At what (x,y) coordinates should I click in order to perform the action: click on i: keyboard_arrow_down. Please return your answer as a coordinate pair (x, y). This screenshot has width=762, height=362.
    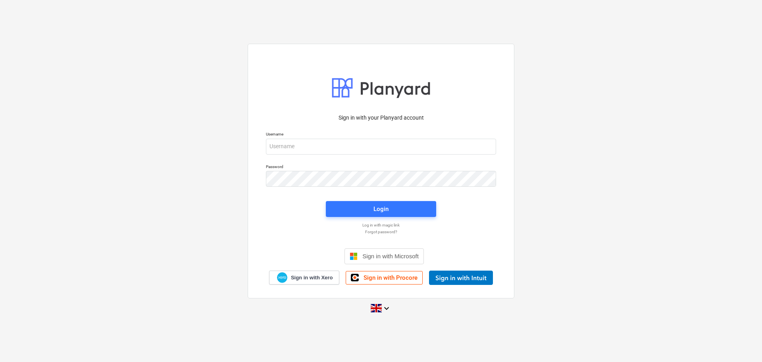
    Looking at the image, I should click on (387, 308).